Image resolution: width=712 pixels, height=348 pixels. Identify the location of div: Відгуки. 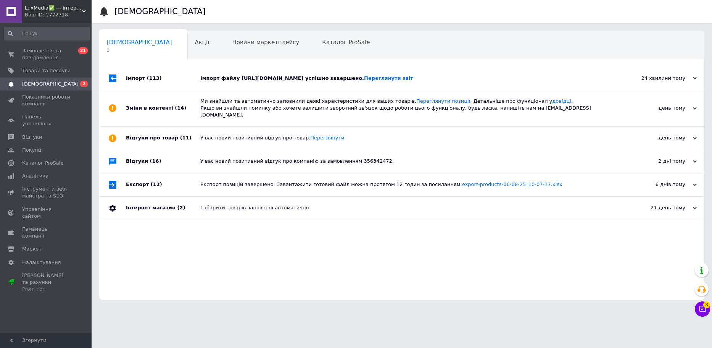
(163, 161).